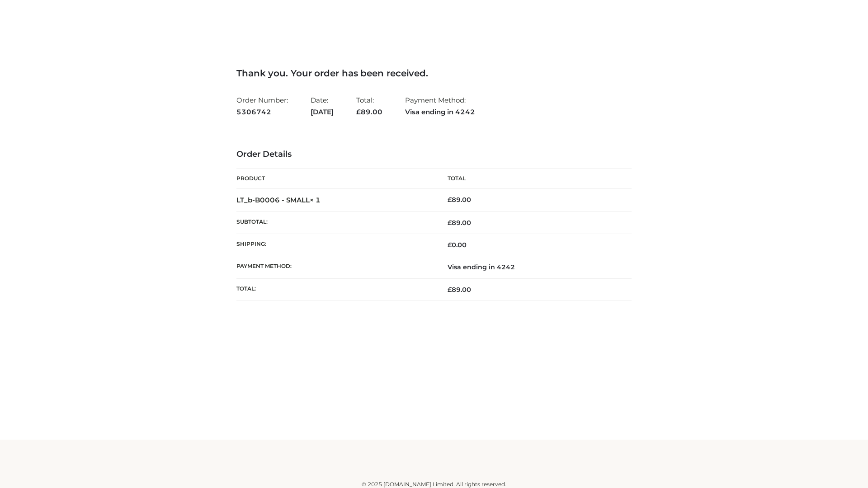  Describe the element at coordinates (440, 112) in the screenshot. I see `strong: Visa ending in 4242` at that location.